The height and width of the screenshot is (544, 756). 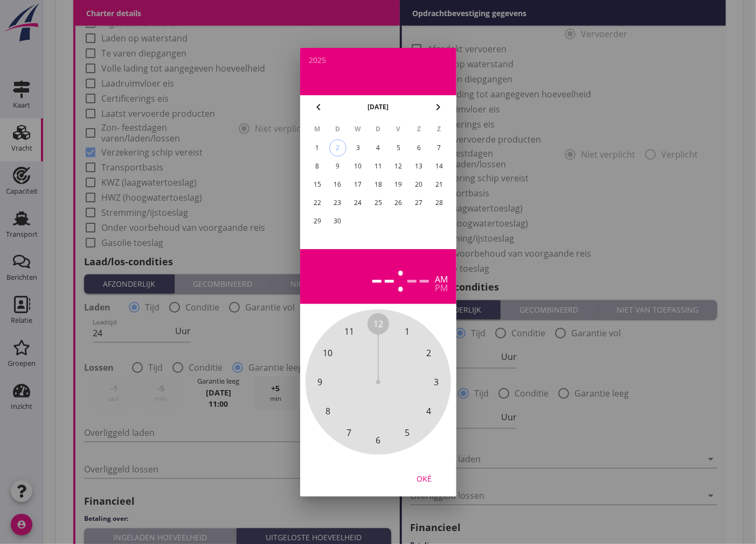 What do you see at coordinates (418, 185) in the screenshot?
I see `button: 20` at bounding box center [418, 185].